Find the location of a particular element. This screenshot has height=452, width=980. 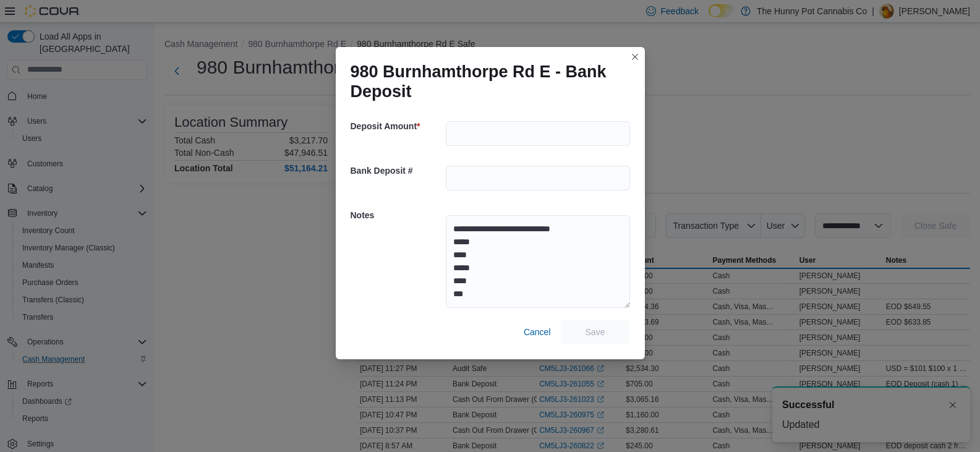

h5: Bank Deposit # is located at coordinates (397, 171).